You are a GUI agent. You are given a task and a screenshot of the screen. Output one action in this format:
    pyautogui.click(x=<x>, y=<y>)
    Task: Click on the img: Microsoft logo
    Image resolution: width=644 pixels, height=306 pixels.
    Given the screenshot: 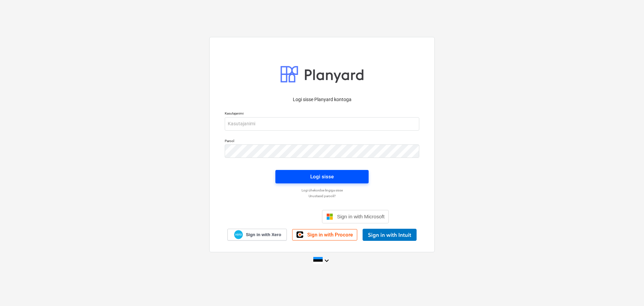 What is the action you would take?
    pyautogui.click(x=330, y=216)
    